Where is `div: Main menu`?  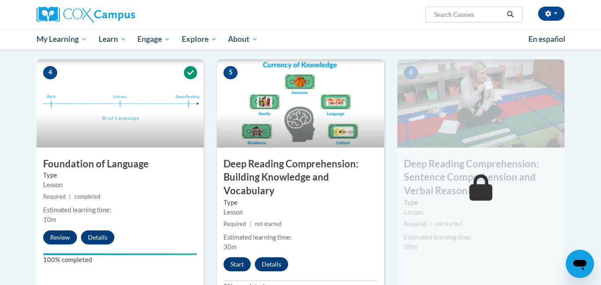 div: Main menu is located at coordinates (301, 39).